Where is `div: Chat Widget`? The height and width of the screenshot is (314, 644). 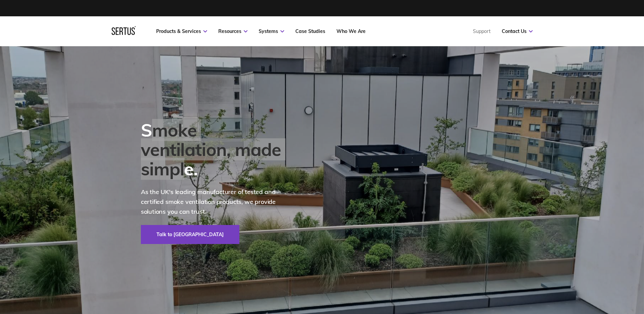 div: Chat Widget is located at coordinates (627, 298).